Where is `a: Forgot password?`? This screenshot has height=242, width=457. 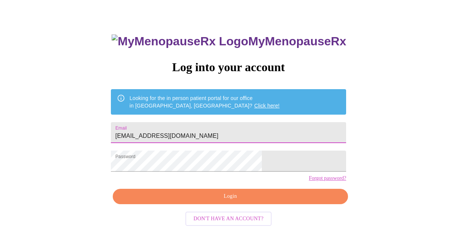
a: Forgot password? is located at coordinates (327, 178).